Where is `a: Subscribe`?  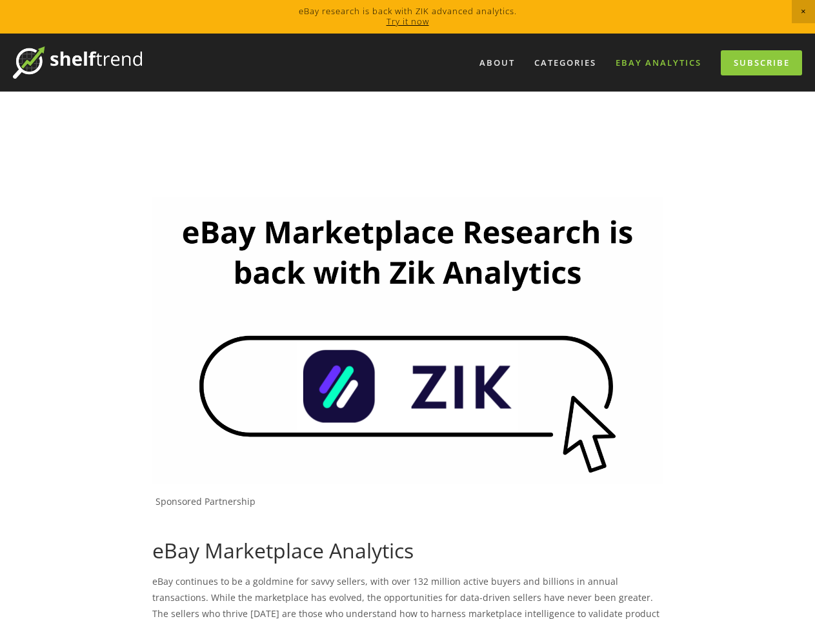 a: Subscribe is located at coordinates (761, 63).